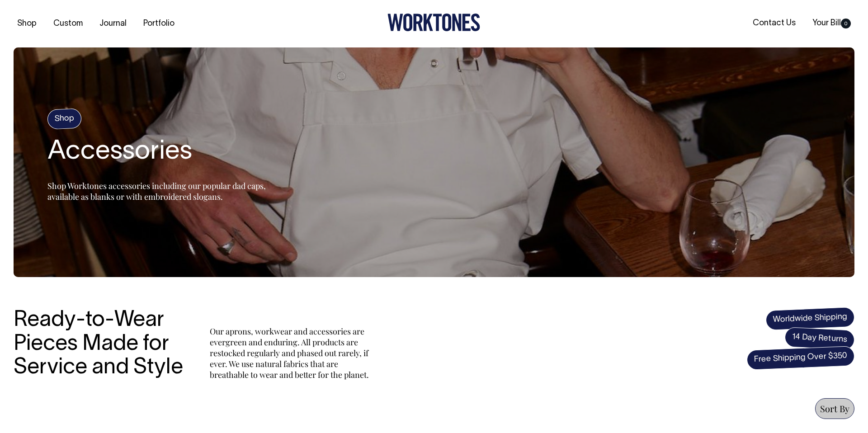 The height and width of the screenshot is (433, 868). What do you see at coordinates (65, 118) in the screenshot?
I see `h4: Shop` at bounding box center [65, 118].